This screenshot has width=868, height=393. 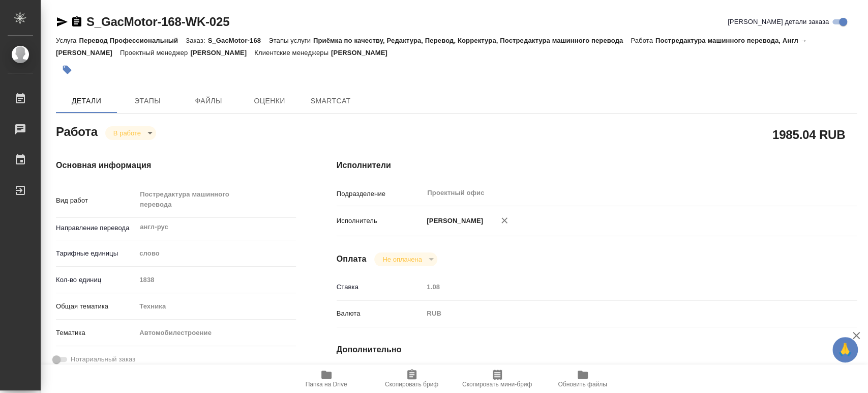 I want to click on h4: Основная информация, so click(x=176, y=165).